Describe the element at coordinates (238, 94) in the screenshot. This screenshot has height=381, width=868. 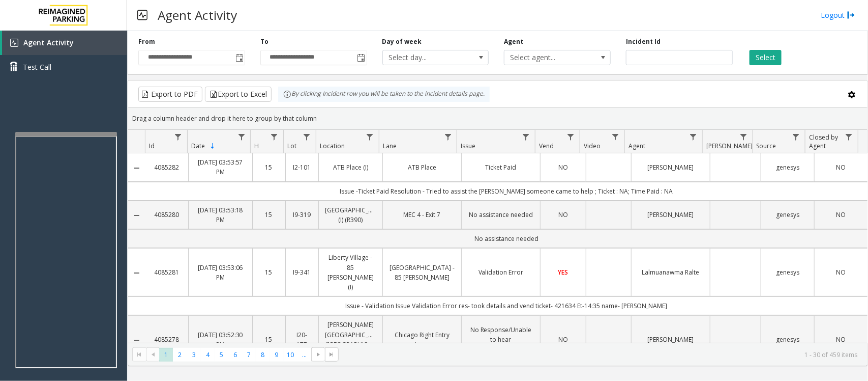
I see `button: Export to Excel` at that location.